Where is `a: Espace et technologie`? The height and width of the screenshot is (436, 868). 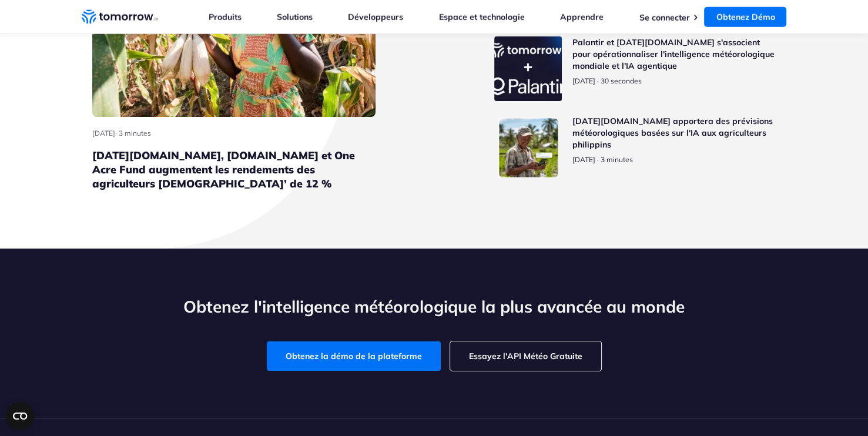
a: Espace et technologie is located at coordinates (482, 17).